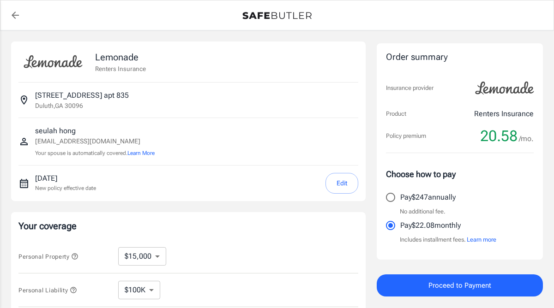 The height and width of the screenshot is (308, 554). What do you see at coordinates (482, 240) in the screenshot?
I see `button: Learn more` at bounding box center [482, 240].